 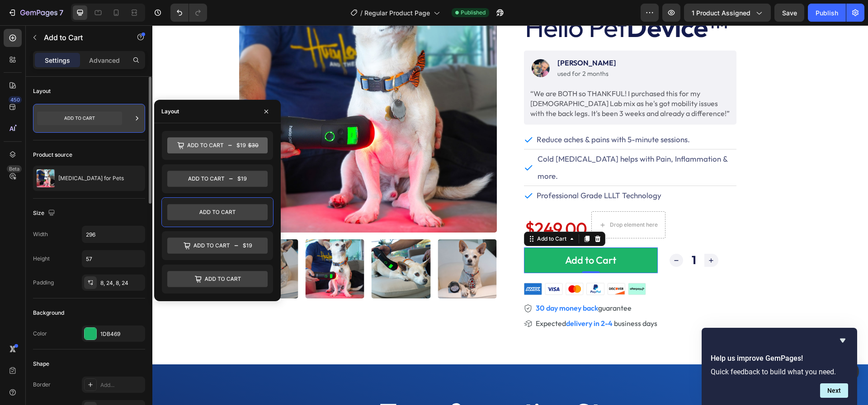 I want to click on button: Add to Cart, so click(x=439, y=235).